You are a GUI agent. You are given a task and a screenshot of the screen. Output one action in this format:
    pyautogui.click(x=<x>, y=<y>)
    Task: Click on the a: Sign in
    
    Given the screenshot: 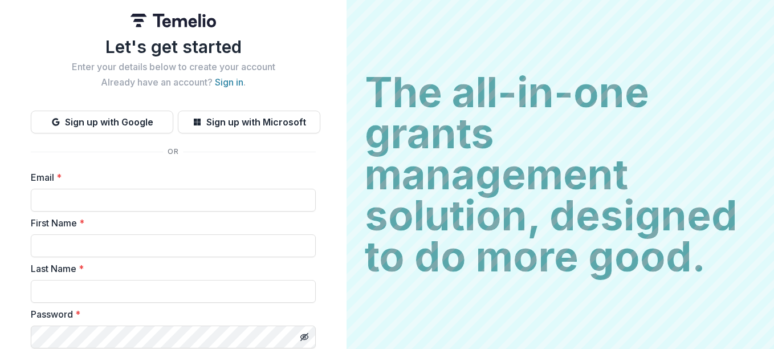 What is the action you would take?
    pyautogui.click(x=229, y=82)
    